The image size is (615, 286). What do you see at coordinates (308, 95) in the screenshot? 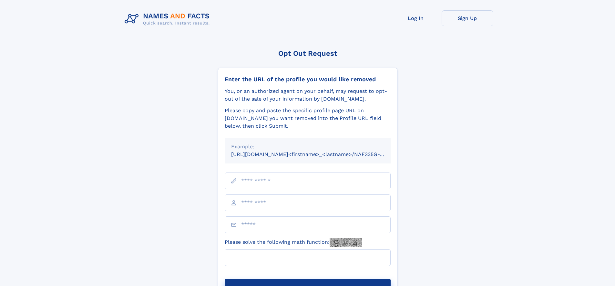
I see `div: You, or an authorized agent on your behalf, may request to opt-out of the sale of your informatio...` at bounding box center [308, 95].